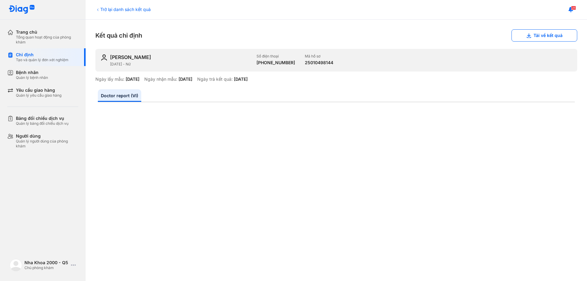 This screenshot has height=281, width=587. I want to click on div: Ngày nhận mẫu:, so click(161, 79).